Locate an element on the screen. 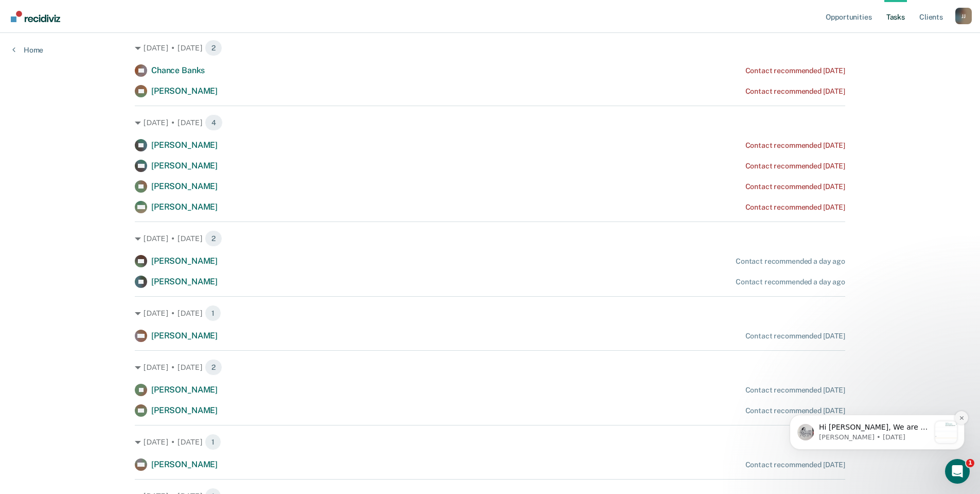  div: J J is located at coordinates (964, 16).